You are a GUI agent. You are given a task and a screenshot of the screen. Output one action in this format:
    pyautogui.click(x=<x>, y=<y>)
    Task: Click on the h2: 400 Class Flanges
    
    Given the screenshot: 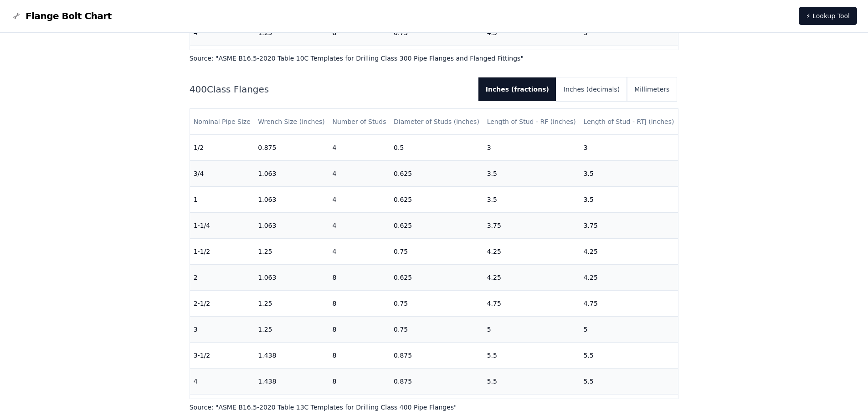 What is the action you would take?
    pyautogui.click(x=330, y=89)
    